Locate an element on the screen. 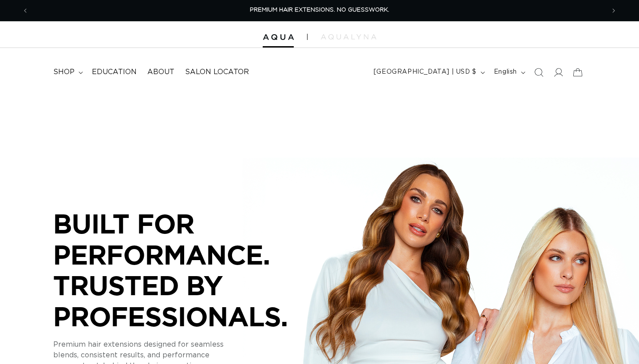 The height and width of the screenshot is (364, 639). a: About is located at coordinates (161, 72).